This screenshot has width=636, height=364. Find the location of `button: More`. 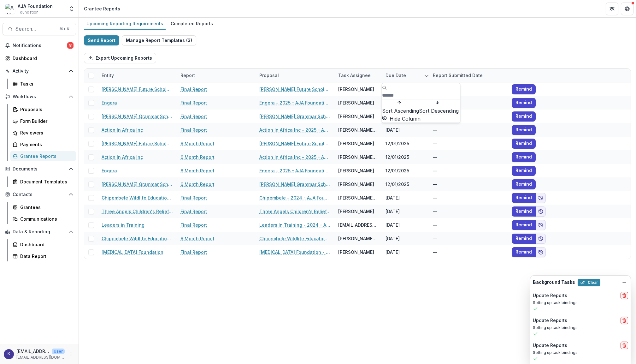

button: More is located at coordinates (71, 354).